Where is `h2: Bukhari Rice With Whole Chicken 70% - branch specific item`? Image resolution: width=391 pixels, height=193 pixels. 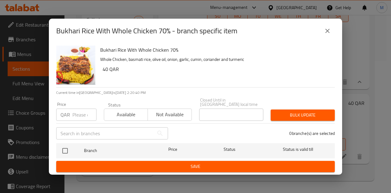 h2: Bukhari Rice With Whole Chicken 70% - branch specific item is located at coordinates (147, 31).